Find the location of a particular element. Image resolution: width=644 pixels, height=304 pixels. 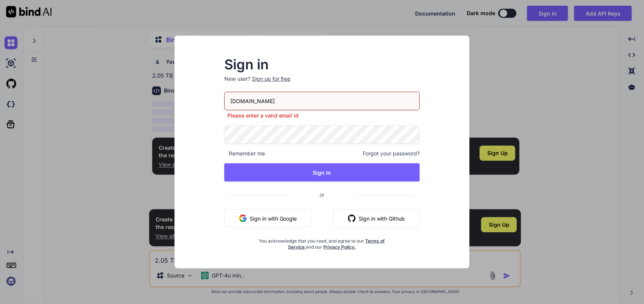

p: Please enter a valid email id is located at coordinates (322, 115).